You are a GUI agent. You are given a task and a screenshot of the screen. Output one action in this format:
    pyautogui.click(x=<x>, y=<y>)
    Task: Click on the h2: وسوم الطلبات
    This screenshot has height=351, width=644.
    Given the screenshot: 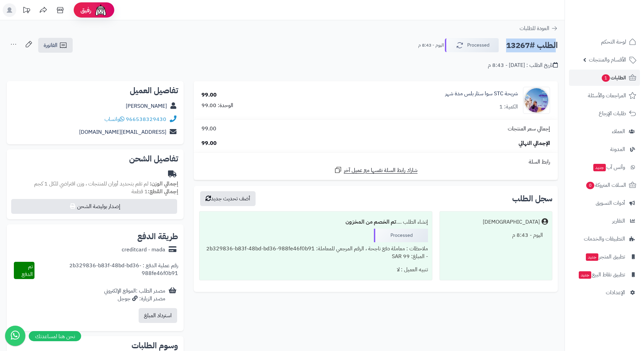 What is the action you would take?
    pyautogui.click(x=95, y=346)
    